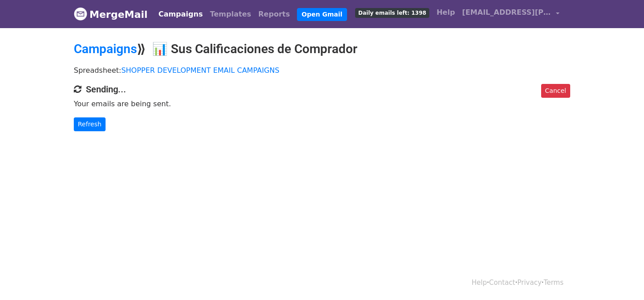  I want to click on a: Templates, so click(230, 14).